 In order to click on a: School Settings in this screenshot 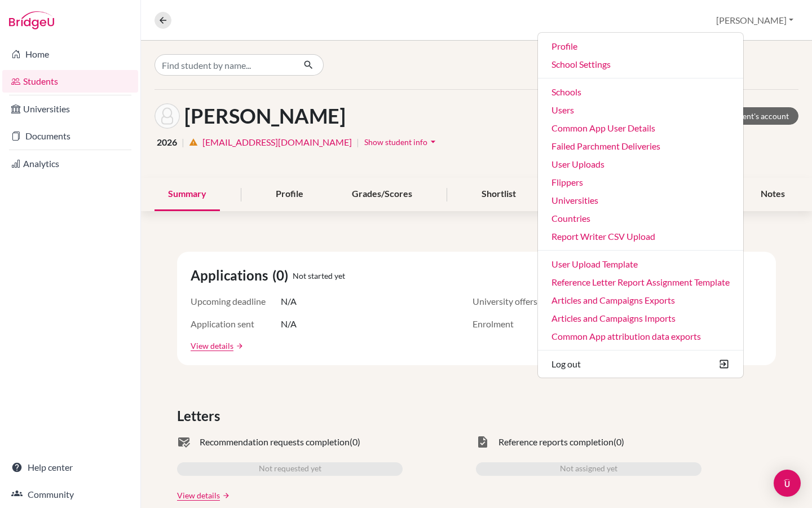, I will do `click(641, 64)`.